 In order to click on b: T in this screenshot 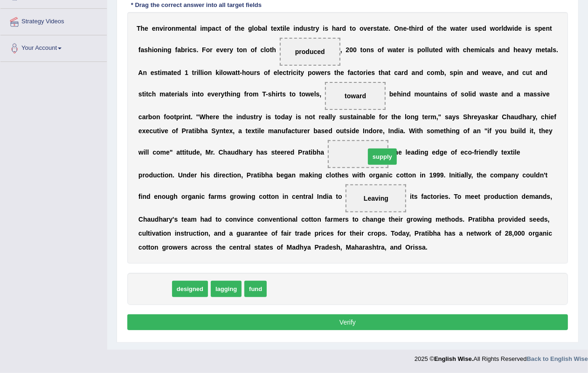, I will do `click(138, 28)`.